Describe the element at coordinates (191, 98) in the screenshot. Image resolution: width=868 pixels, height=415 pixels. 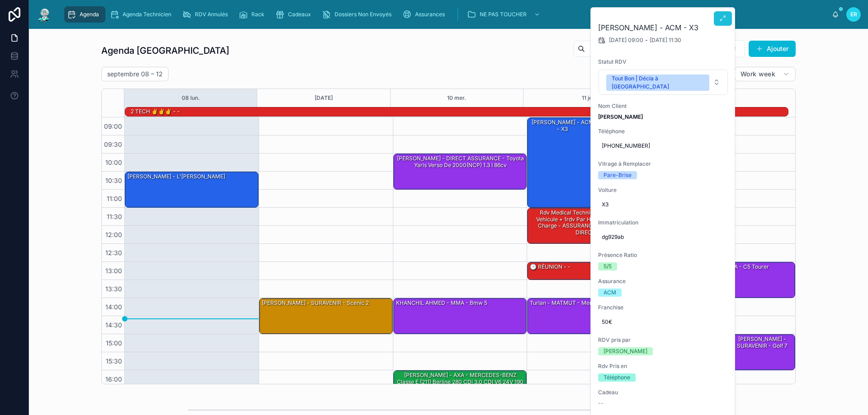
I see `button: 08 lun.` at that location.